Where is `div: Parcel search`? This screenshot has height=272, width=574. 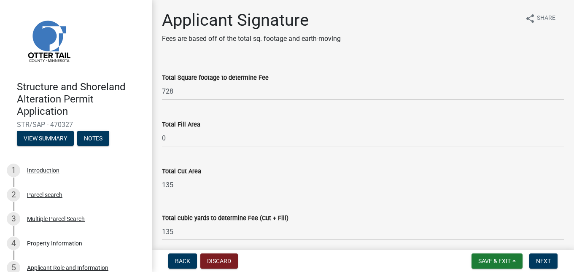 div: Parcel search is located at coordinates (45, 195).